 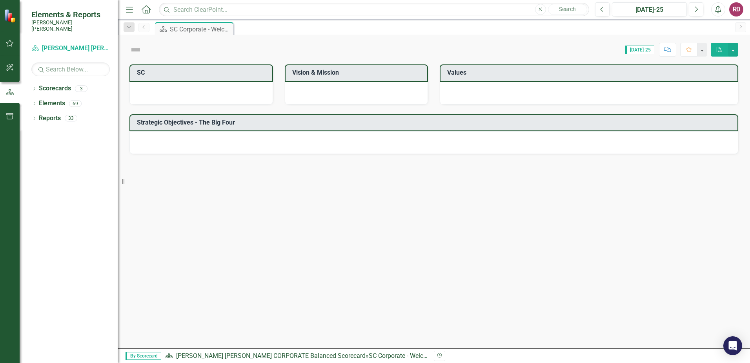 I want to click on div: Open Intercom Messenger, so click(x=733, y=345).